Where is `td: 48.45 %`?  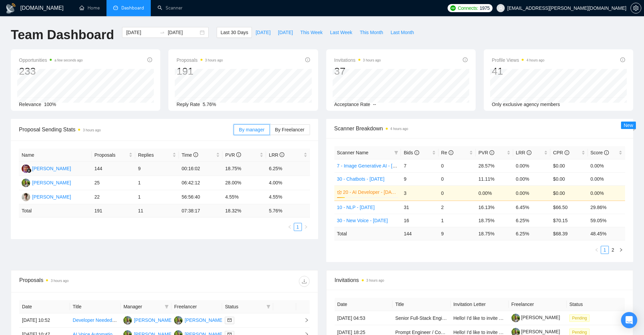 td: 48.45 % is located at coordinates (606, 233).